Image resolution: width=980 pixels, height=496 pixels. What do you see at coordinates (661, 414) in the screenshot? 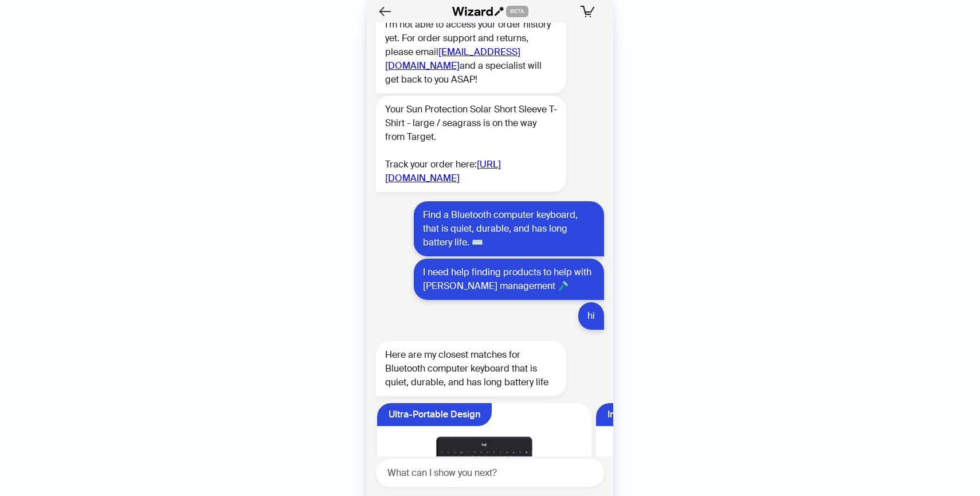
I see `div: Integrated Device Cradle` at bounding box center [661, 414].